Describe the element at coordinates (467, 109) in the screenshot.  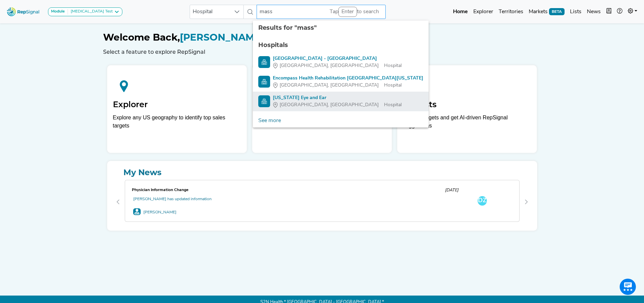
I see `a: My ListsTag top targets and get AI-driven RepSignal suggestions` at that location.